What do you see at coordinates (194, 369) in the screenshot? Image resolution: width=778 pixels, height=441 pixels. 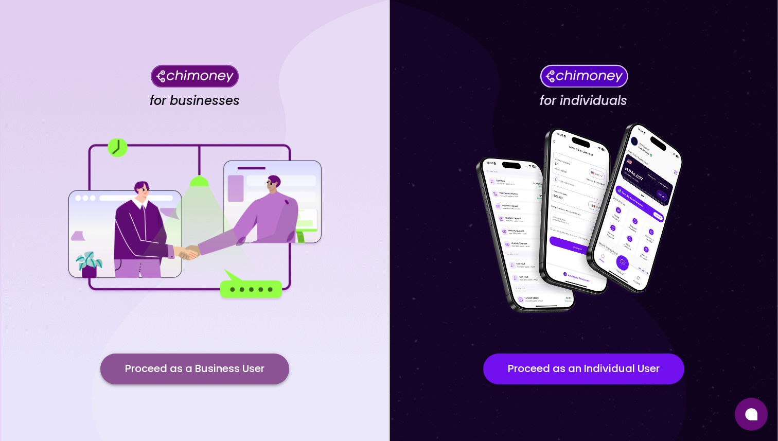 I see `button: Proceed as a Business User` at bounding box center [194, 369].